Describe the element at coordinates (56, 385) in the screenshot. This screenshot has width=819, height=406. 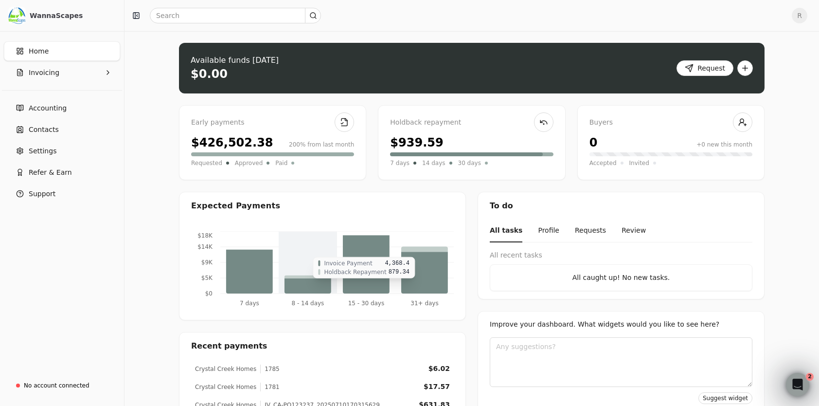
I see `div: No account connected` at that location.